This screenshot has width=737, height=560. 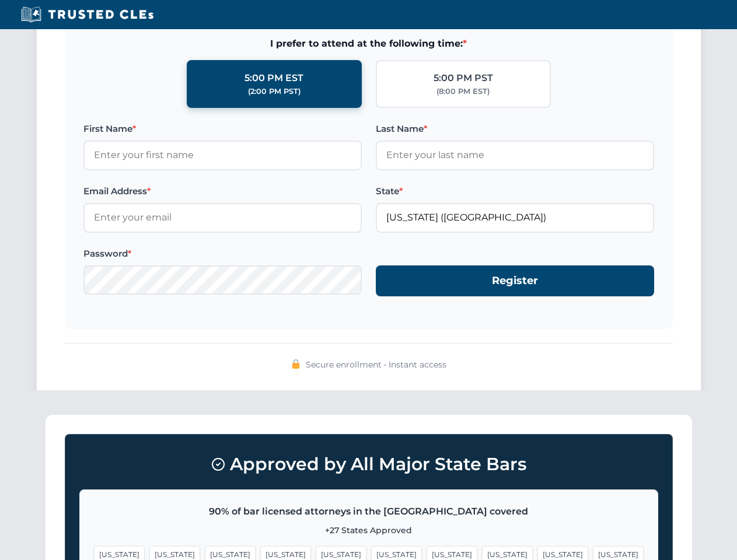 I want to click on label: State, so click(x=515, y=192).